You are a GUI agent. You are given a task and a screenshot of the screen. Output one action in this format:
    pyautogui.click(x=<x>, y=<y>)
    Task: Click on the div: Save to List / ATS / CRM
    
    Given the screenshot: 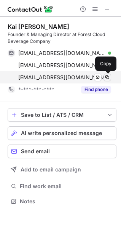 What is the action you would take?
    pyautogui.click(x=62, y=115)
    